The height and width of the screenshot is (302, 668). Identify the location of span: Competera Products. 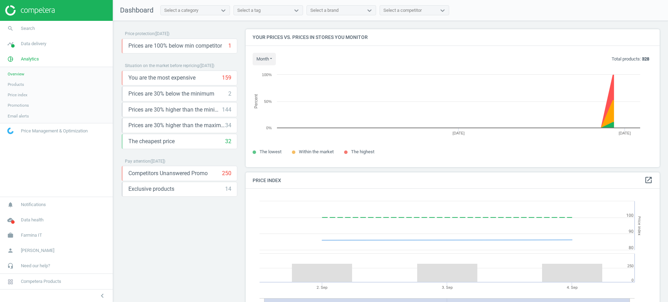
(41, 282).